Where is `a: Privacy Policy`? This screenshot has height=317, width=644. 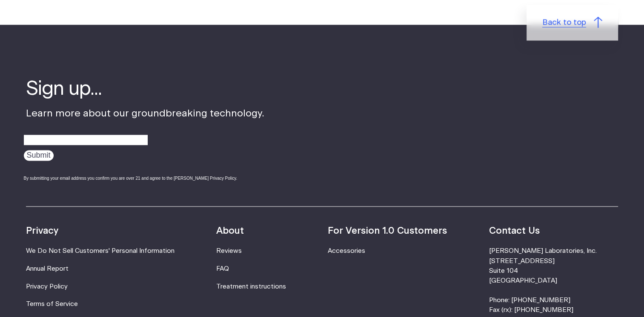 a: Privacy Policy is located at coordinates (47, 286).